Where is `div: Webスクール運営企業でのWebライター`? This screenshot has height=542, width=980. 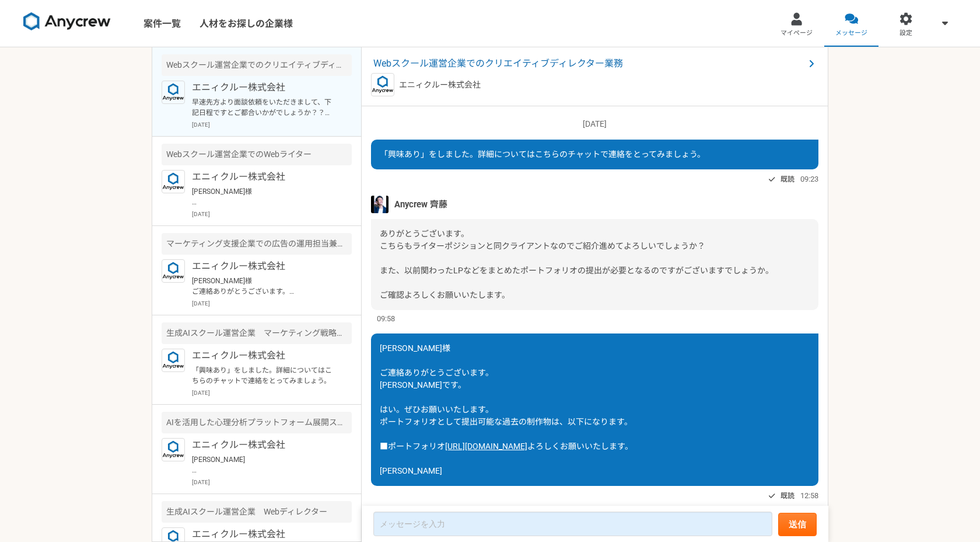
div: Webスクール運営企業でのWebライター is located at coordinates (257, 154).